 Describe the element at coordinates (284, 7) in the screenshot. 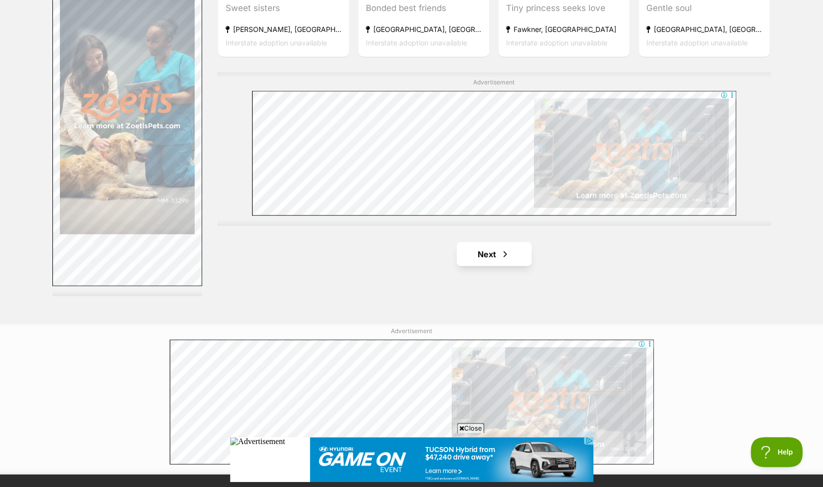

I see `div: Sweet sisters` at that location.